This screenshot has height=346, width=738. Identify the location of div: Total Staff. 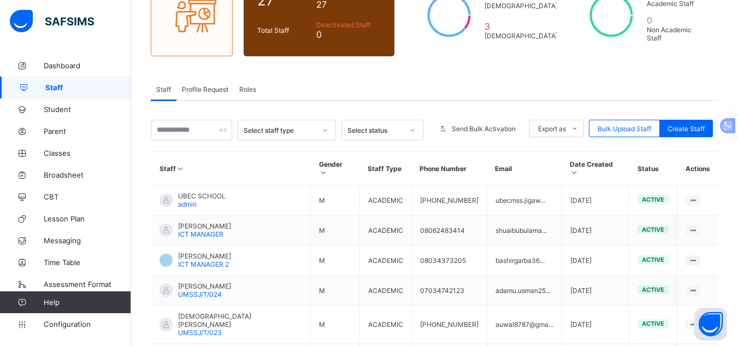
(284, 30).